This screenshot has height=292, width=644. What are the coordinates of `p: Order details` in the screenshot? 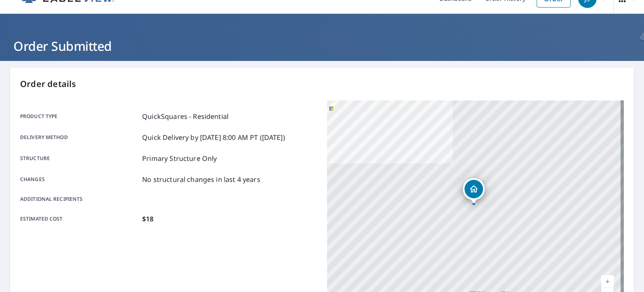 It's located at (322, 84).